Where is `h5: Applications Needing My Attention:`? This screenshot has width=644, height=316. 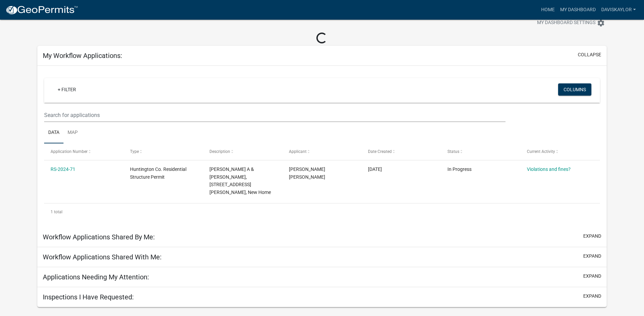
h5: Applications Needing My Attention: is located at coordinates (95, 277).